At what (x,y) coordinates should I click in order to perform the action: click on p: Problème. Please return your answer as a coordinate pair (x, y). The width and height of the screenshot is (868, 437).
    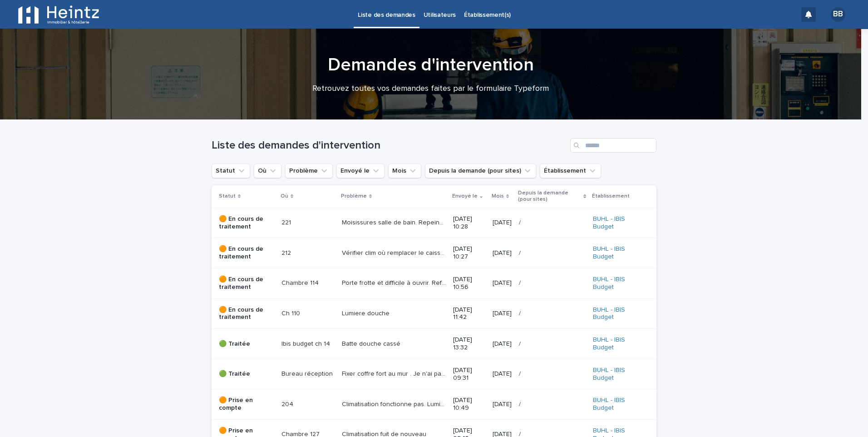
    Looking at the image, I should click on (354, 196).